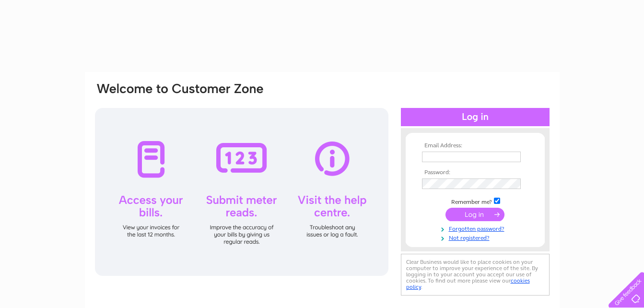 The height and width of the screenshot is (308, 644). Describe the element at coordinates (475, 274) in the screenshot. I see `div: Clear Business would like to place cookies on your computer to improve your experience of the sit...` at that location.